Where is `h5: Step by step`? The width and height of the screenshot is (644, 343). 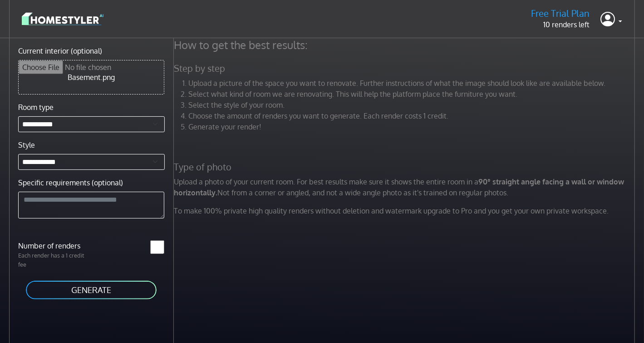
h5: Step by step is located at coordinates (406, 68).